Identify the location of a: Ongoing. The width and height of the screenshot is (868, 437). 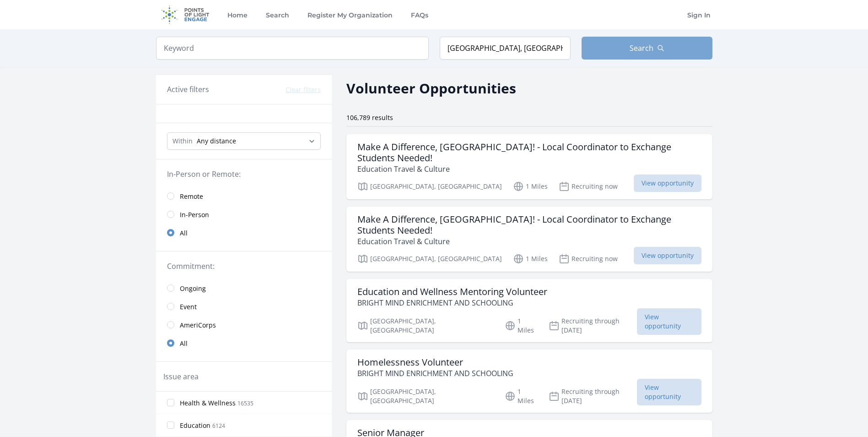
(244, 288).